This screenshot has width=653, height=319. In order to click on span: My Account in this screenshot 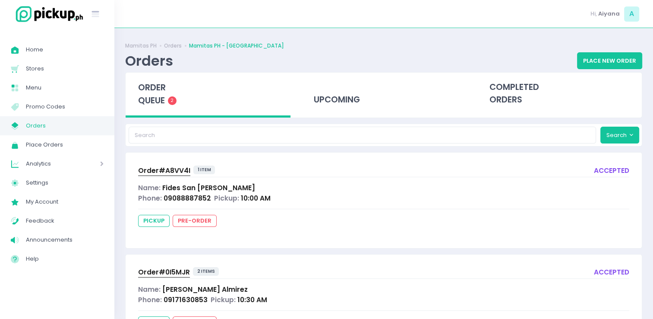, I will do `click(65, 202)`.